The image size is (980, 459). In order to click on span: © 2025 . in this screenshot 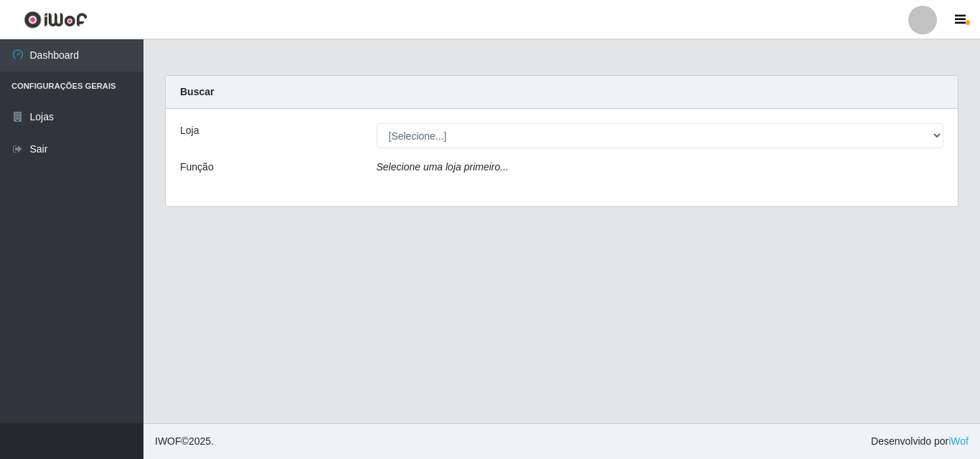, I will do `click(184, 442)`.